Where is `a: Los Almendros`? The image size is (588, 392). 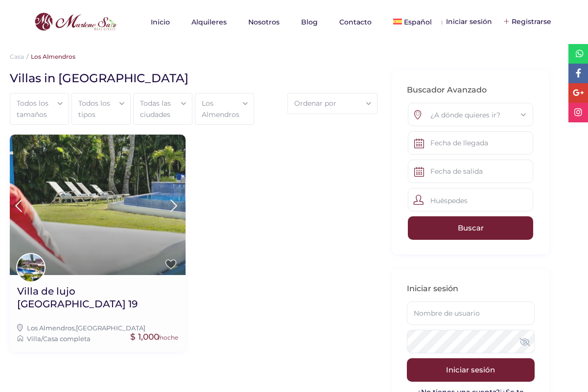 a: Los Almendros is located at coordinates (50, 328).